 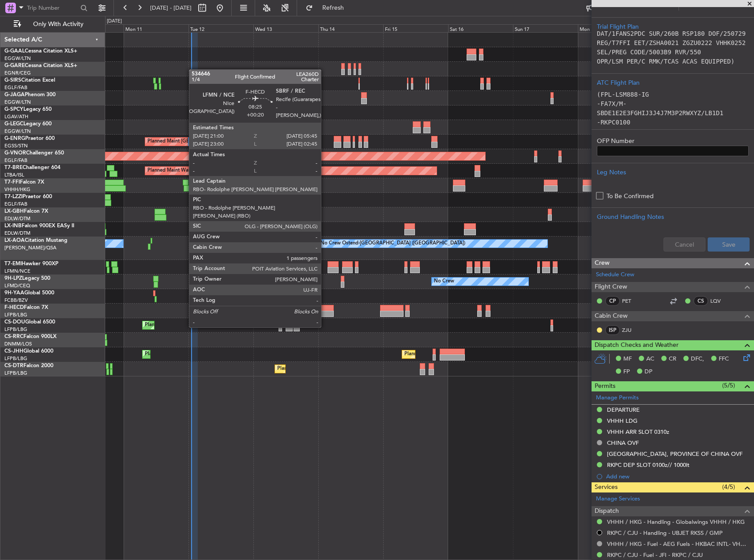 What do you see at coordinates (622, 421) in the screenshot?
I see `div: VHHH LDG` at bounding box center [622, 421].